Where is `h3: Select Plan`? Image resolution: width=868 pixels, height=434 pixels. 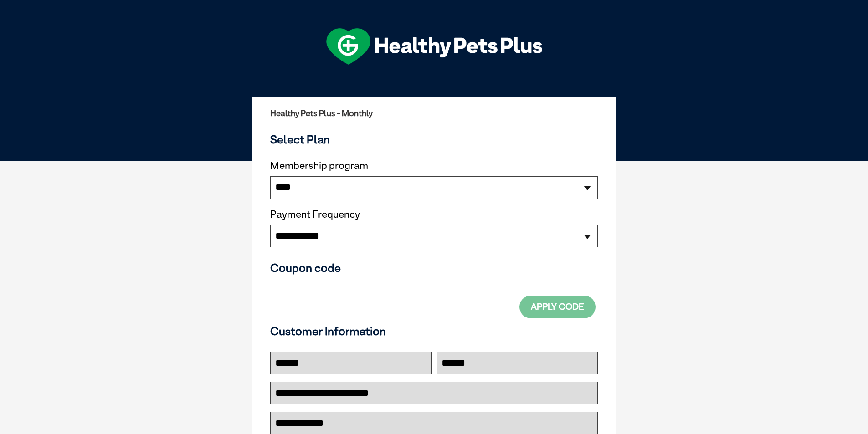 h3: Select Plan is located at coordinates (434, 139).